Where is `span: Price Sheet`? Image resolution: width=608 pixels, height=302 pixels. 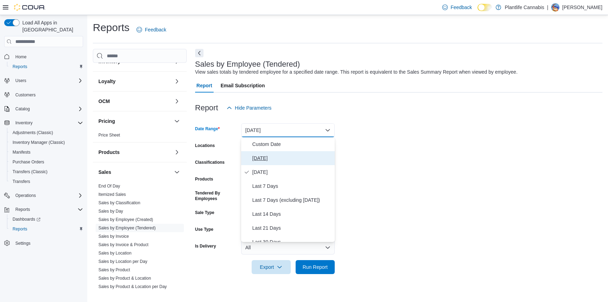 span: Price Sheet is located at coordinates (109, 135).